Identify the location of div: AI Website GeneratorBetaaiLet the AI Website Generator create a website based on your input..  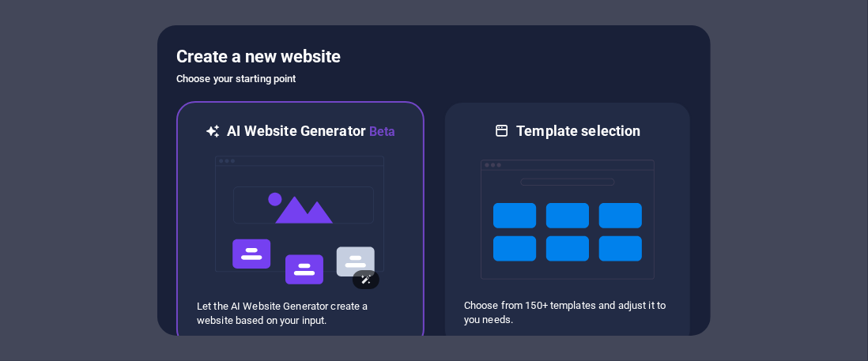
(301, 224).